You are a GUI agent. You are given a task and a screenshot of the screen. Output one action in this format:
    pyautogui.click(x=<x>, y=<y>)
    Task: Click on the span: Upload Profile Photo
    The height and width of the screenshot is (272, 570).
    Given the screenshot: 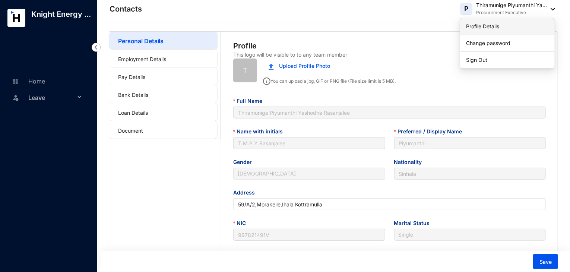 What is the action you would take?
    pyautogui.click(x=305, y=66)
    